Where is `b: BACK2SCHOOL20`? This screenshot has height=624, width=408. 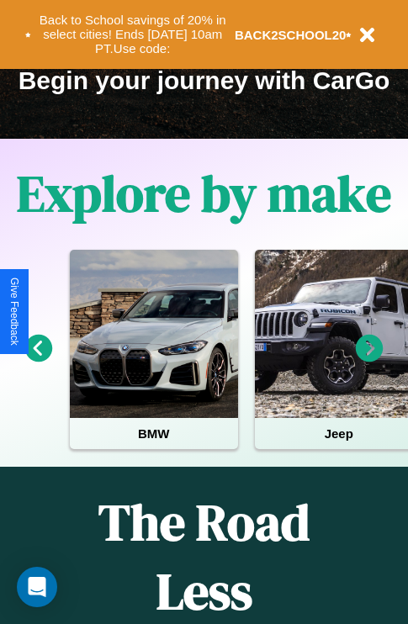
b: BACK2SCHOOL20 is located at coordinates (290, 34).